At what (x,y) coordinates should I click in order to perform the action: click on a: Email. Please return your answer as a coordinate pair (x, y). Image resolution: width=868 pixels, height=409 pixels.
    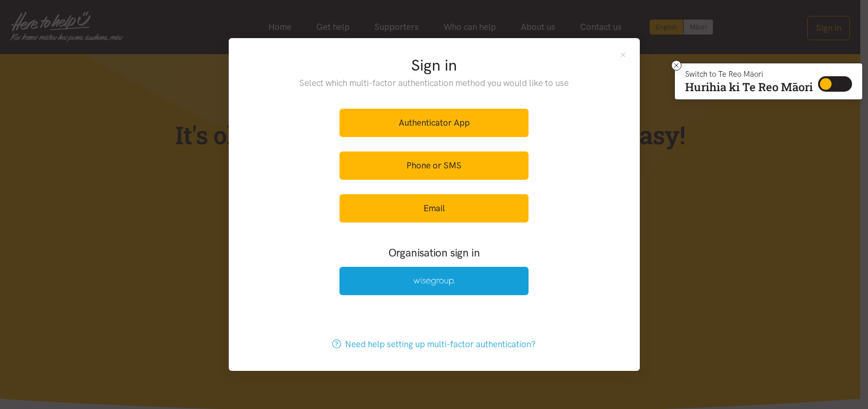
    Looking at the image, I should click on (434, 208).